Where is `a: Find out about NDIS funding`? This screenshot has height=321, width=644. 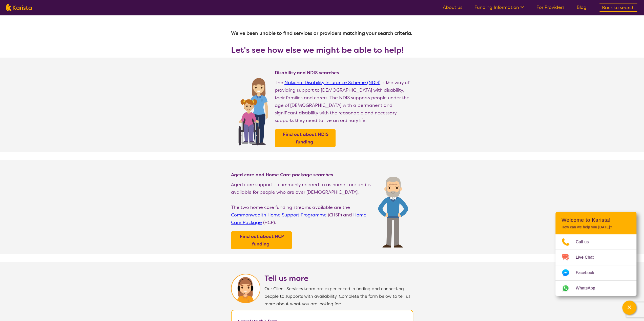 a: Find out about NDIS funding is located at coordinates (305, 139).